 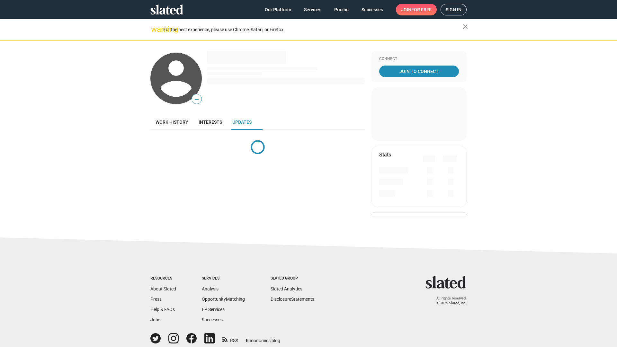 What do you see at coordinates (453, 10) in the screenshot?
I see `a: Sign in` at bounding box center [453, 10].